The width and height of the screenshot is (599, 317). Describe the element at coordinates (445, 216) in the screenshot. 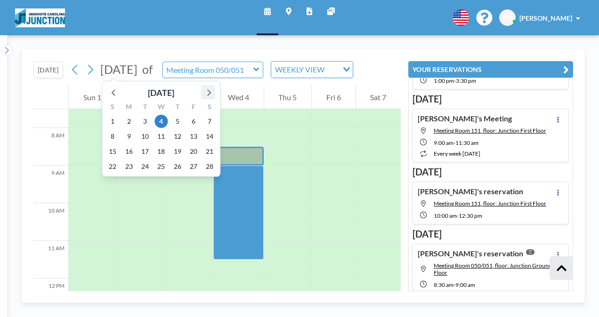

I see `span: 10:00 AM` at that location.